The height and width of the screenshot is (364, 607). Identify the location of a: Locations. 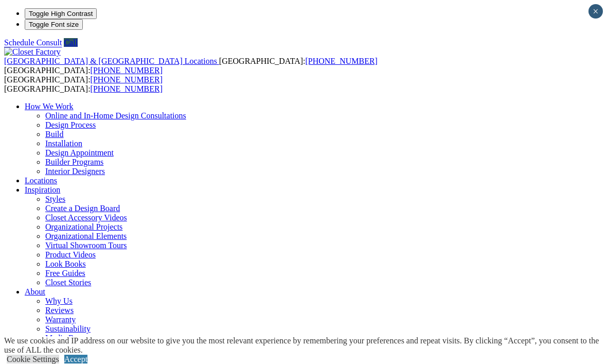
(41, 180).